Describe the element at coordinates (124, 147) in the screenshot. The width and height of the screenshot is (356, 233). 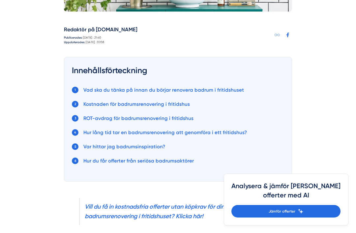
I see `a: Var hittar jag badrumsinspiration?` at that location.